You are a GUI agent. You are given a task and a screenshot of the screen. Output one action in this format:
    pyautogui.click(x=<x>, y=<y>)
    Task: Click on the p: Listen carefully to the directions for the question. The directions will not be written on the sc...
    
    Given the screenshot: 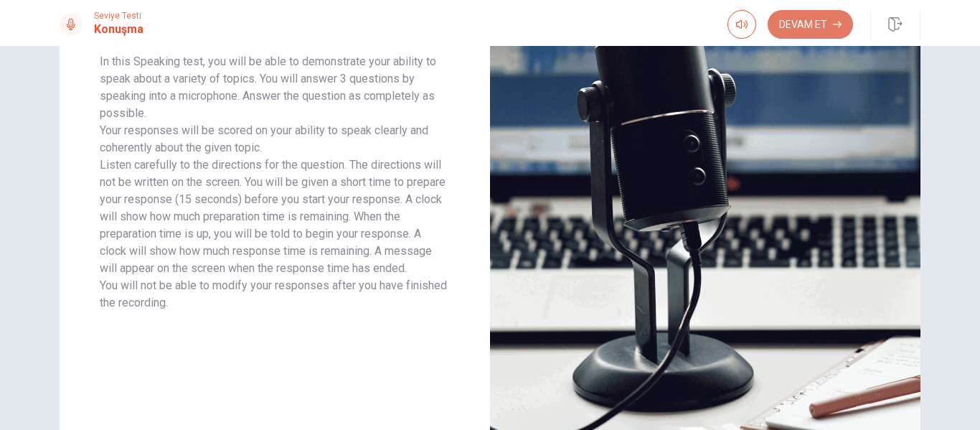 What is the action you would take?
    pyautogui.click(x=275, y=217)
    